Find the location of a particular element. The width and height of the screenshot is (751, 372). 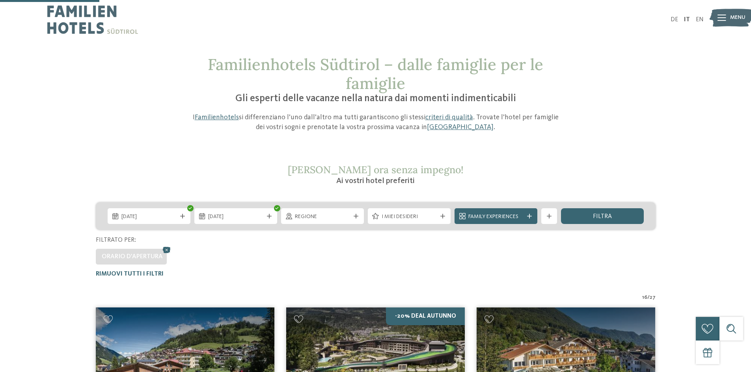

span: Regione is located at coordinates (322, 217).